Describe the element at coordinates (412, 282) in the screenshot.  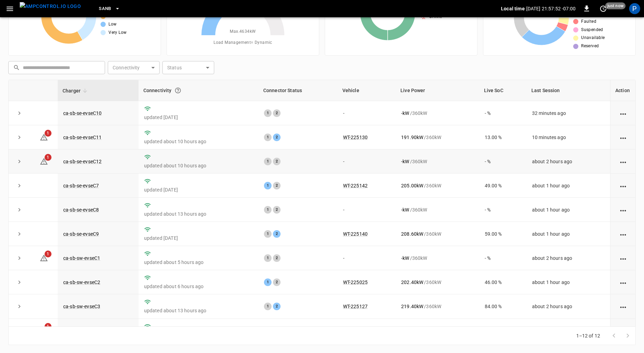
I see `p: 202.40 kW` at that location.